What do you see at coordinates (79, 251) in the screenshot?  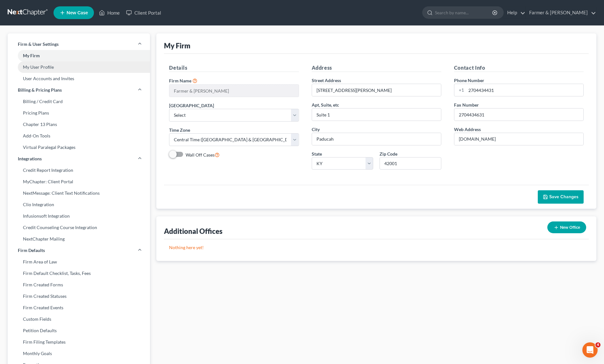 I see `a: Firm Defaults` at bounding box center [79, 251].